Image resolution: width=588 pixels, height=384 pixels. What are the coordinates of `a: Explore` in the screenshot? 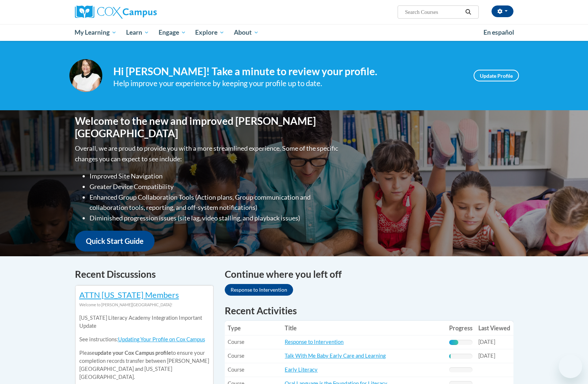 It's located at (209, 33).